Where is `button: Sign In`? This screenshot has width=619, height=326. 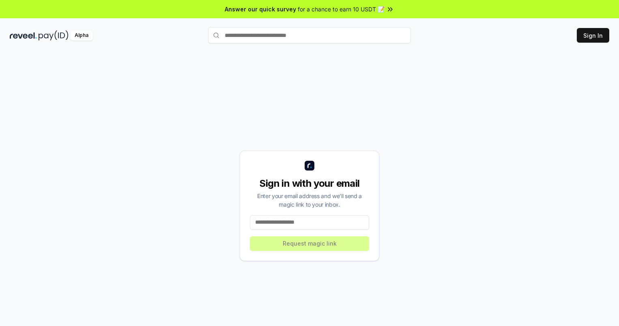 button: Sign In is located at coordinates (593, 35).